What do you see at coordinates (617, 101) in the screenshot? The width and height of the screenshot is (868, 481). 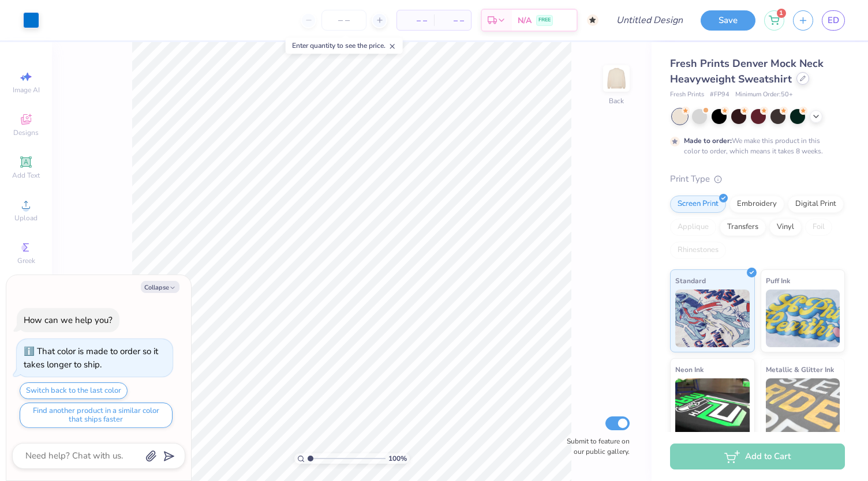 I see `div: Back` at bounding box center [617, 101].